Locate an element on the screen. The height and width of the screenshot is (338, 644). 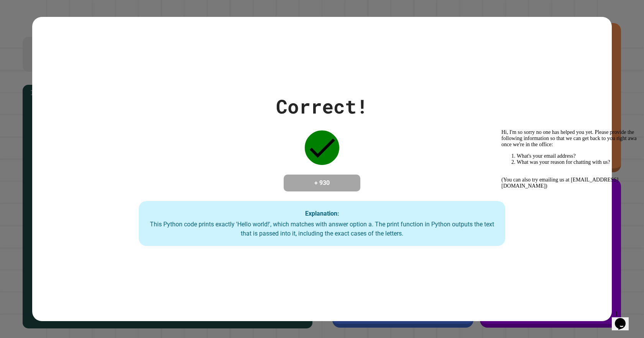
li: What's your email address? is located at coordinates (80, 30).